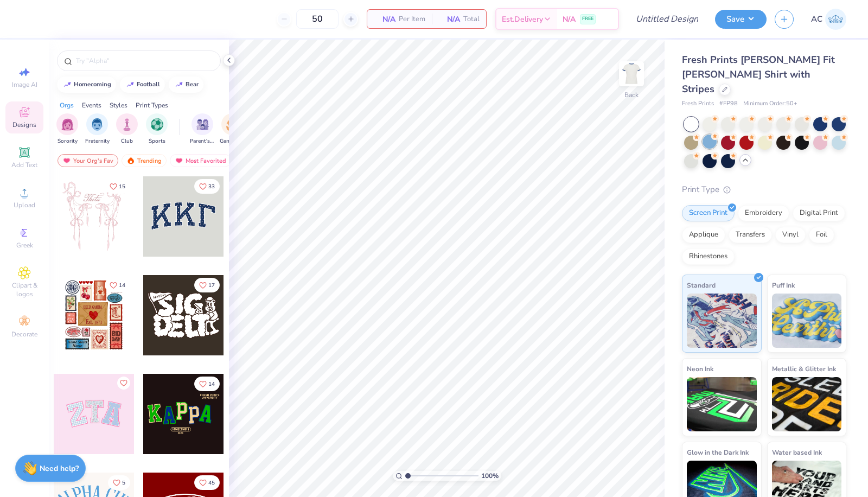 The height and width of the screenshot is (497, 868). Describe the element at coordinates (771, 103) in the screenshot. I see `span: Minimum Order: 50 +` at that location.